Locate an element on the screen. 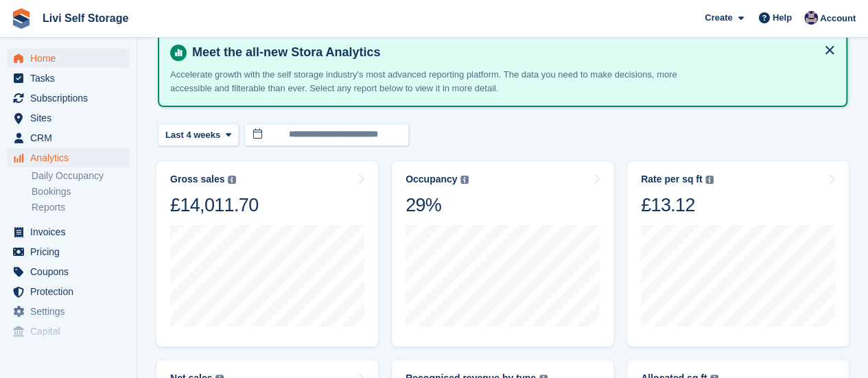 This screenshot has height=378, width=868. button: Last 4 weeks is located at coordinates (198, 134).